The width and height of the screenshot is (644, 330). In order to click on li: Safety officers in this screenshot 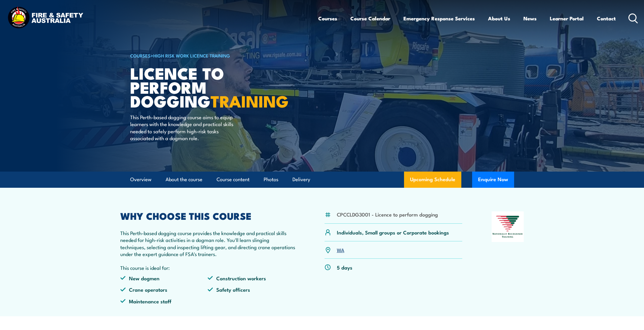, I will do `click(251, 289)`.